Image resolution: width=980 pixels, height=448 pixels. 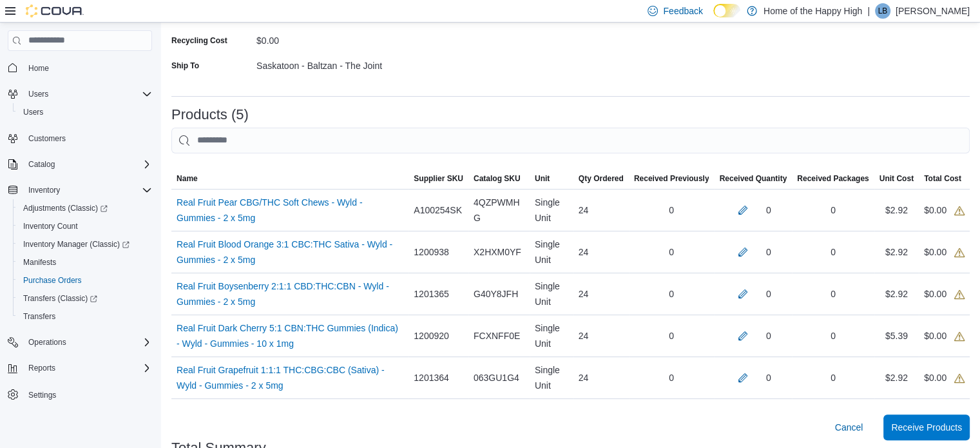 What do you see at coordinates (896, 336) in the screenshot?
I see `div: $5.39` at bounding box center [896, 336].